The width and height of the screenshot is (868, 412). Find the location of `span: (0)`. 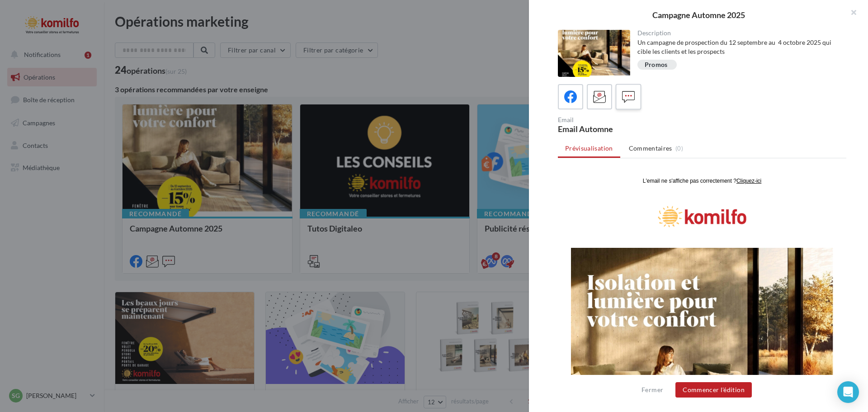

span: (0) is located at coordinates (679, 148).